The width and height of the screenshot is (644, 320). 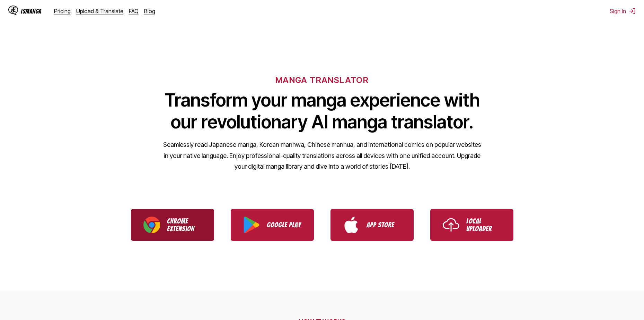 I want to click on p: Seamlessly read Japanese manga, Korean manhwa, Chinese manhua, and international comics on popula..., so click(x=322, y=155).